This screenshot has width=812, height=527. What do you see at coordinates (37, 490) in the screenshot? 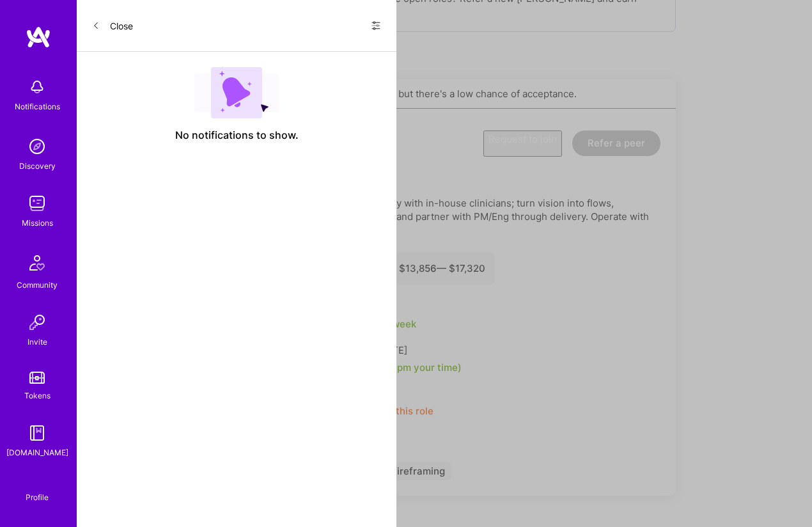
I see `a: Profile` at bounding box center [37, 490].